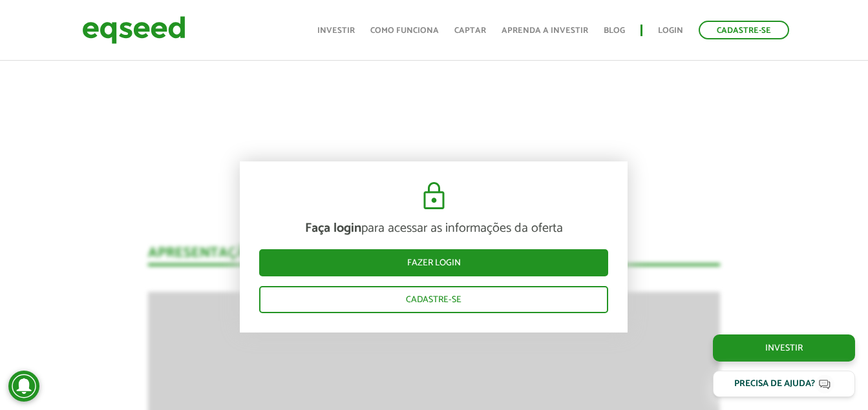 The width and height of the screenshot is (868, 410). What do you see at coordinates (434, 263) in the screenshot?
I see `a: Fazer login` at bounding box center [434, 263].